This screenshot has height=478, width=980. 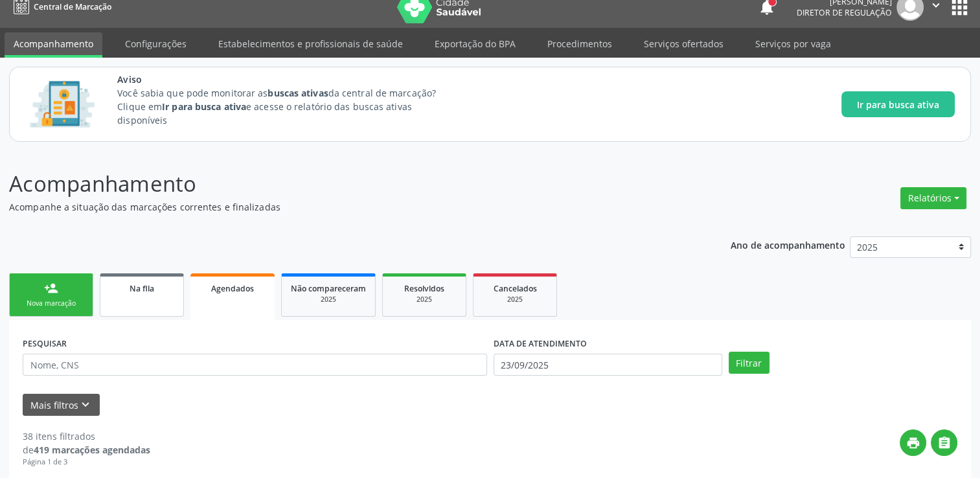 I want to click on span: Ir para busca ativa, so click(x=898, y=104).